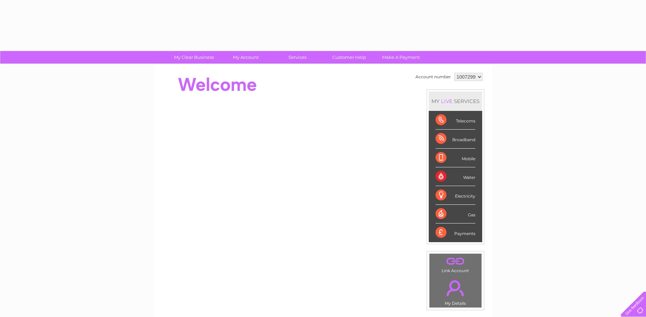  Describe the element at coordinates (455, 120) in the screenshot. I see `div: Telecoms` at that location.